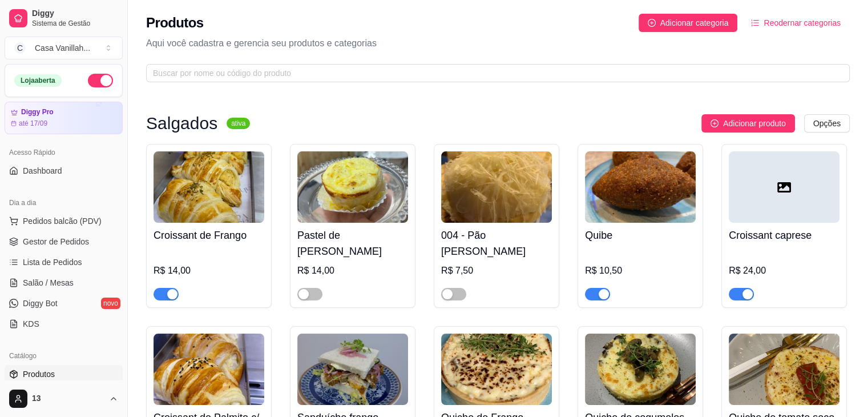 The height and width of the screenshot is (417, 868). I want to click on span: Salão / Mesas, so click(48, 282).